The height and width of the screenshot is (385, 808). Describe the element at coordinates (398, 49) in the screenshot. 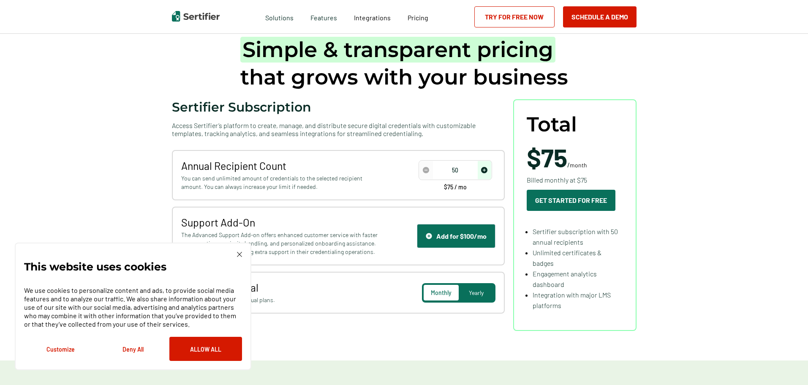

I see `span: Simple & transparent pricing` at that location.